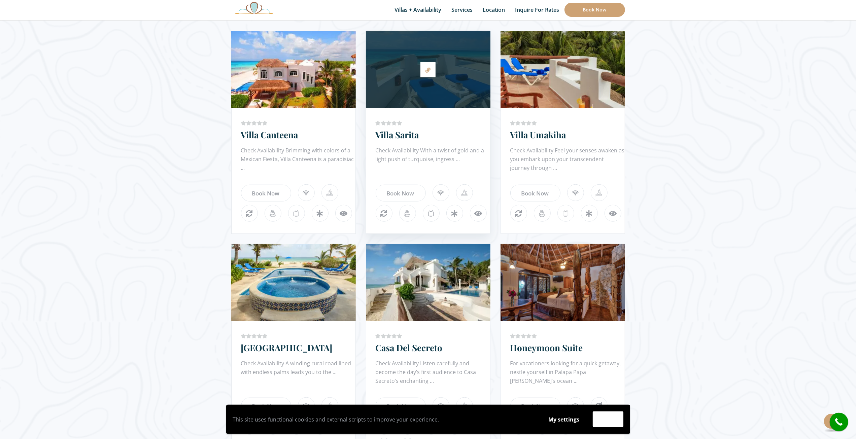 This screenshot has height=439, width=856. Describe the element at coordinates (298, 373) in the screenshot. I see `div: Check Availability A winding rural road lined with endless palms leads you to the ...` at that location.